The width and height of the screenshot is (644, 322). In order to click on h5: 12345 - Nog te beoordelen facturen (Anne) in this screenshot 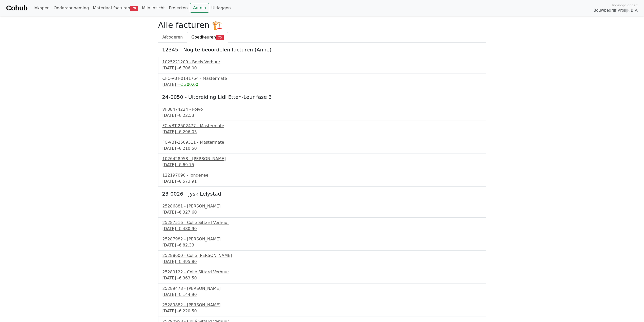, I will do `click(322, 50)`.